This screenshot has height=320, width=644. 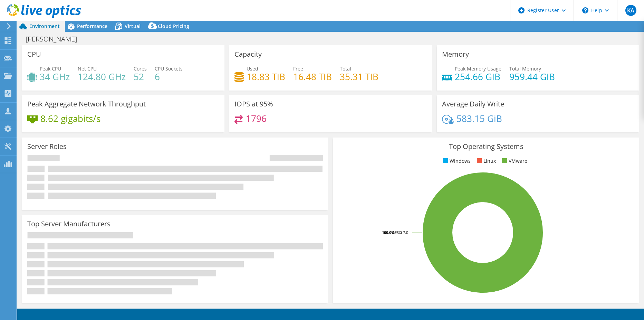 I want to click on h4: 34 GHz, so click(x=55, y=76).